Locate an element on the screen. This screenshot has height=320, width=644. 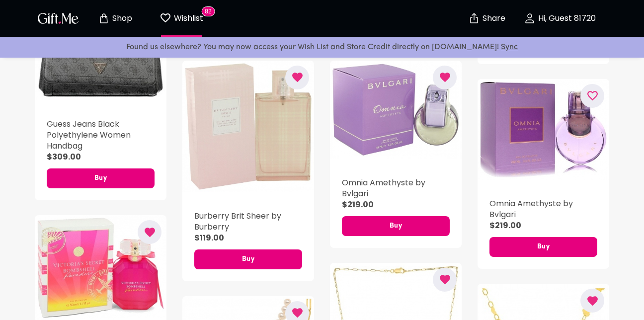
button: Share is located at coordinates (486, 18).